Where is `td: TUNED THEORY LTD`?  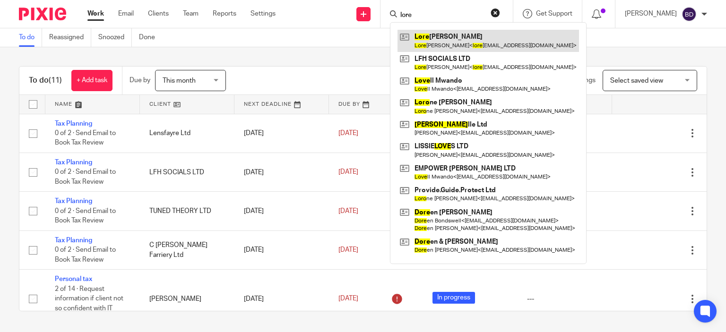 td: TUNED THEORY LTD is located at coordinates (187, 211).